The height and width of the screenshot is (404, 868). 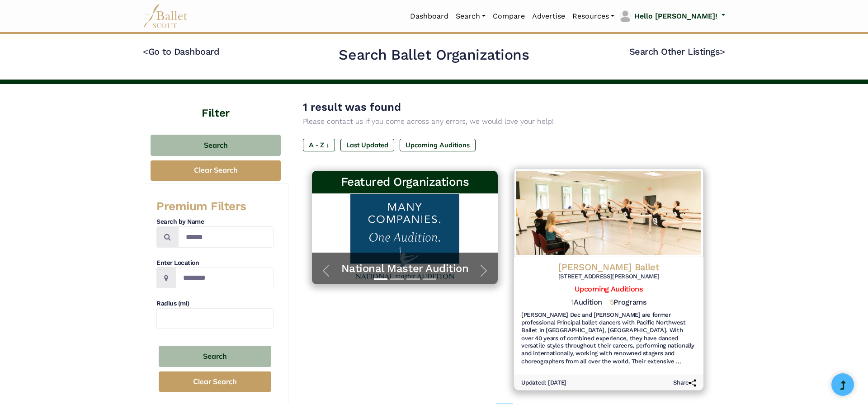 What do you see at coordinates (404, 268) in the screenshot?
I see `a: National Master Audition` at bounding box center [404, 268].